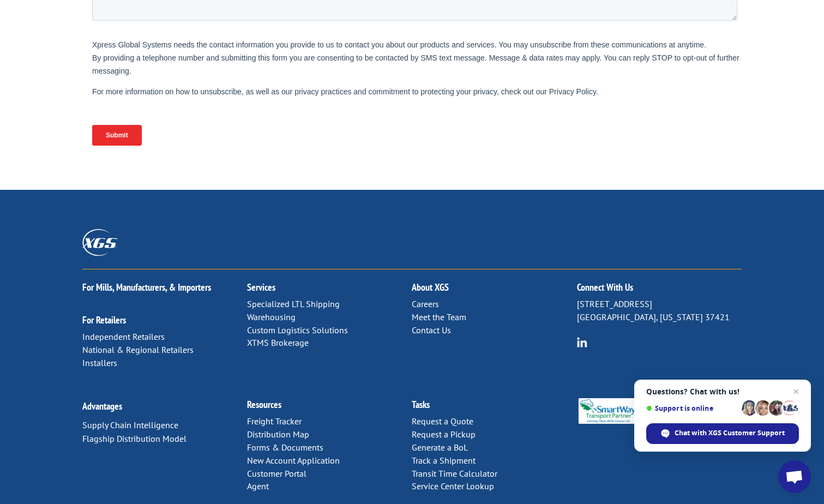 The height and width of the screenshot is (504, 824). What do you see at coordinates (276, 474) in the screenshot?
I see `a: Customer Portal` at bounding box center [276, 474].